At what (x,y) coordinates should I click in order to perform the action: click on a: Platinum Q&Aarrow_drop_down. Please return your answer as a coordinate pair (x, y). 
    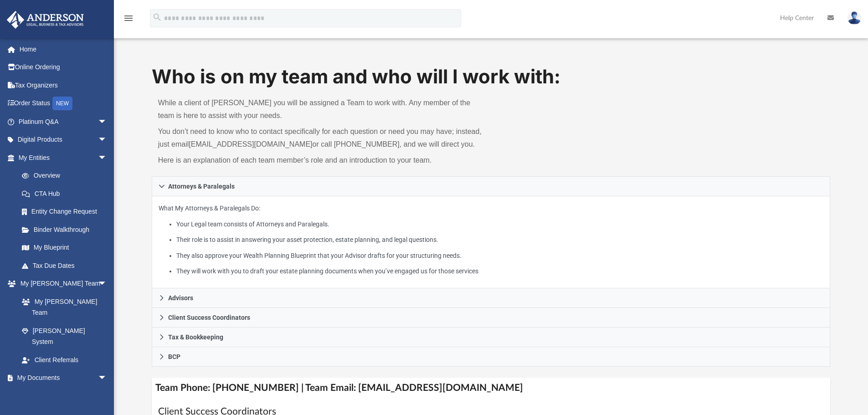
    Looking at the image, I should click on (63, 121).